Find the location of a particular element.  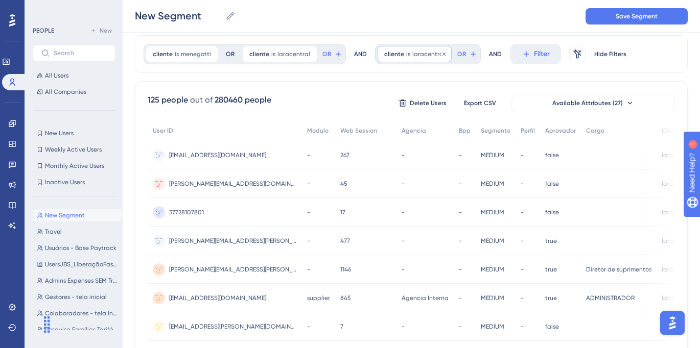

button: Available Attributes (27) is located at coordinates (593, 103).